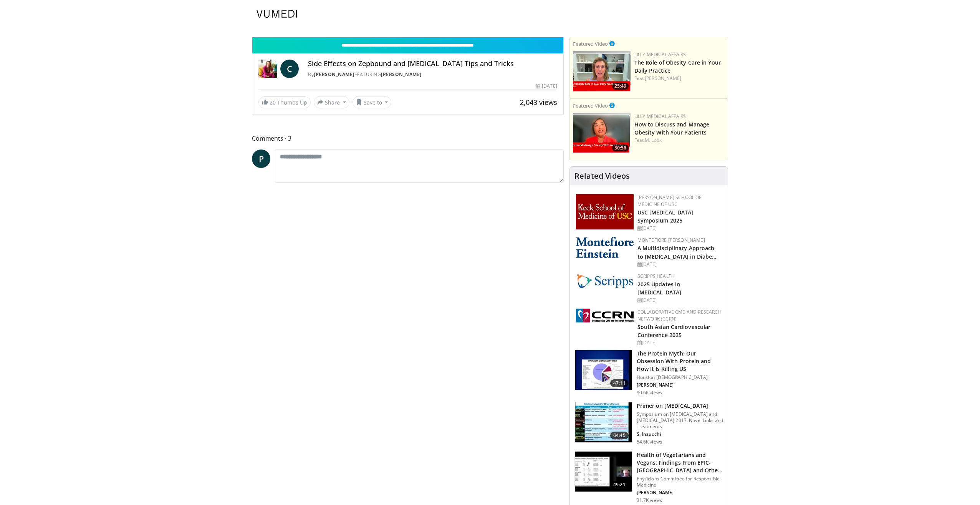  I want to click on p: Timothy J. Key, so click(680, 492).